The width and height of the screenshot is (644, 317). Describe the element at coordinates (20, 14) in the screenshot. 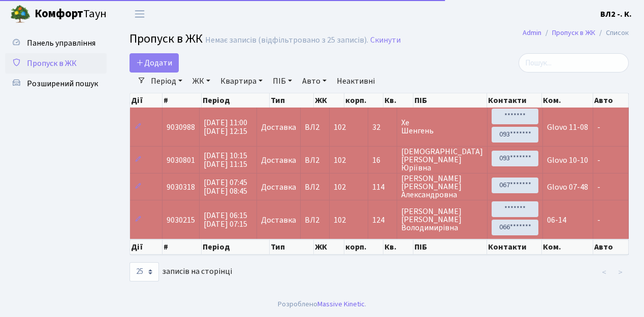

I see `img: logo.png` at that location.